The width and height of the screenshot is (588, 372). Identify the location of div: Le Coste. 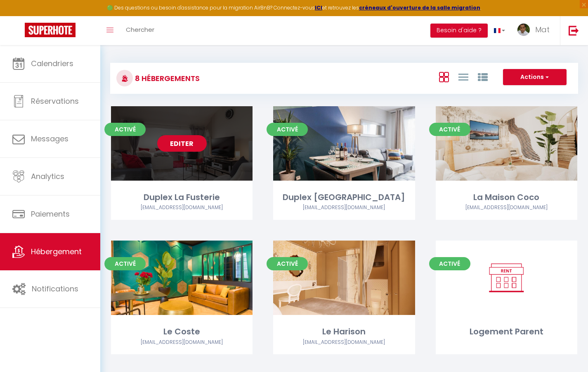
(182, 332).